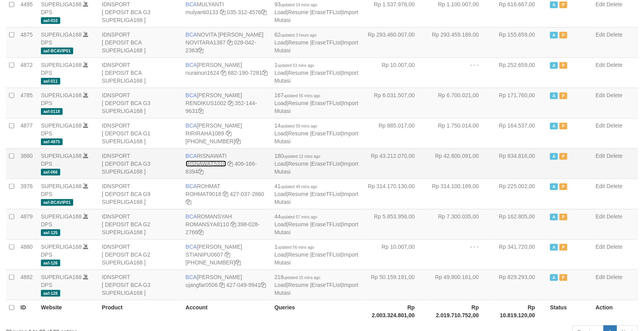  I want to click on td: Rp 314.100.189,00, so click(458, 194).